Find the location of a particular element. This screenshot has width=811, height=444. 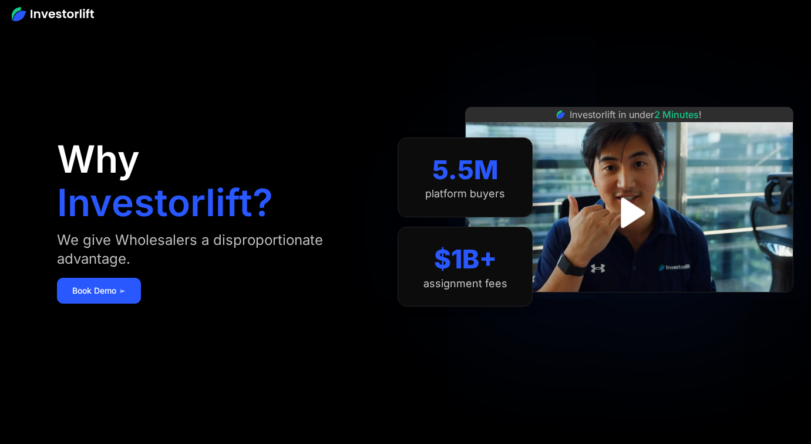

div: 5.5M is located at coordinates (465, 170).